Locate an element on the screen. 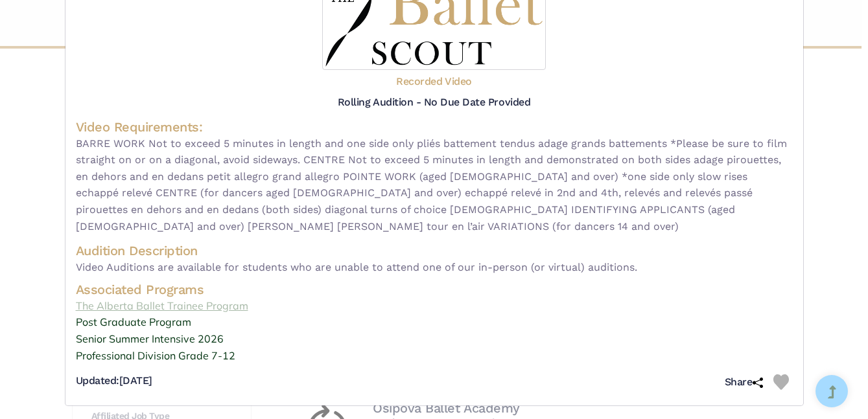 The height and width of the screenshot is (419, 868). span: BARRE WORK Not to exceed 5 minutes in length and one side only pliés battement tendus adage grand... is located at coordinates (434, 185).